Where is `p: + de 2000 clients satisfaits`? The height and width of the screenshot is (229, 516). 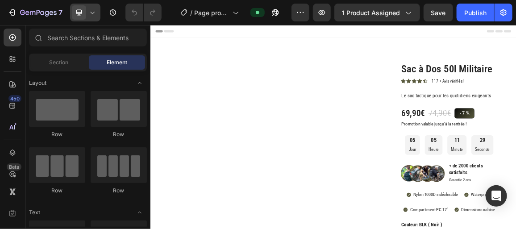 p: + de 2000 clients satisfaits is located at coordinates (473, 212).